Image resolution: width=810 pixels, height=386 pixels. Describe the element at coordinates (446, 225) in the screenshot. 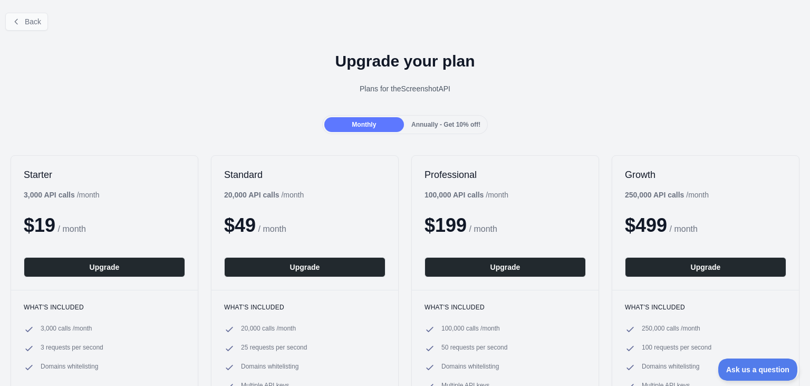

I see `span: $ 199` at that location.